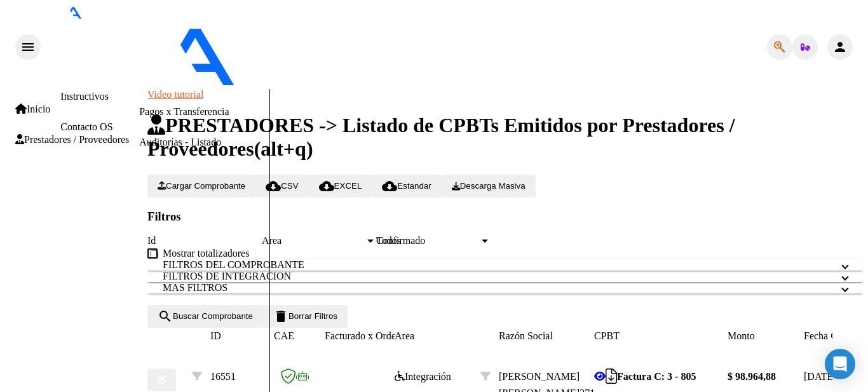 The height and width of the screenshot is (392, 868). What do you see at coordinates (282, 186) in the screenshot?
I see `span: CSV` at bounding box center [282, 186].